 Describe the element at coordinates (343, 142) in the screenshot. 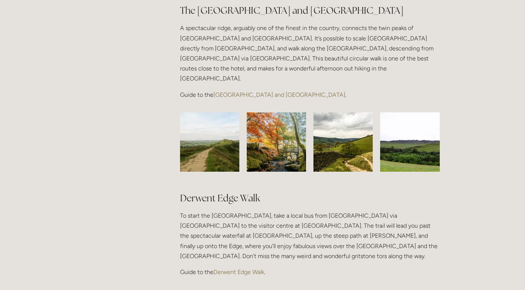

I see `img: View from a hike in the Peak District, Losehill House Hotel &amp; Spa` at that location.